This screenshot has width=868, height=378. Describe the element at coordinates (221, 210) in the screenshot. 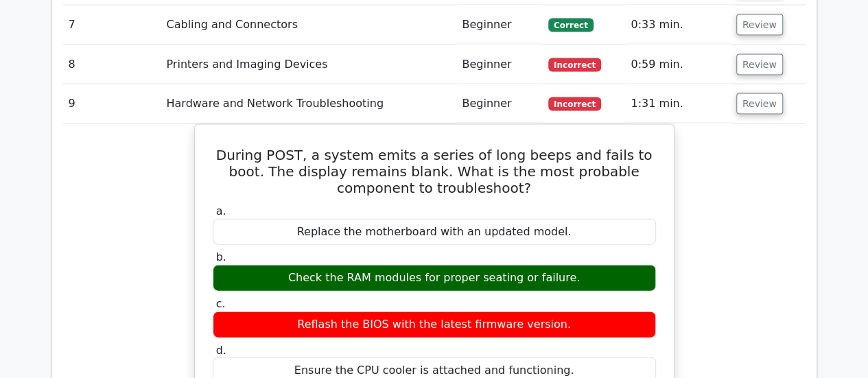

I see `span: a.` at that location.